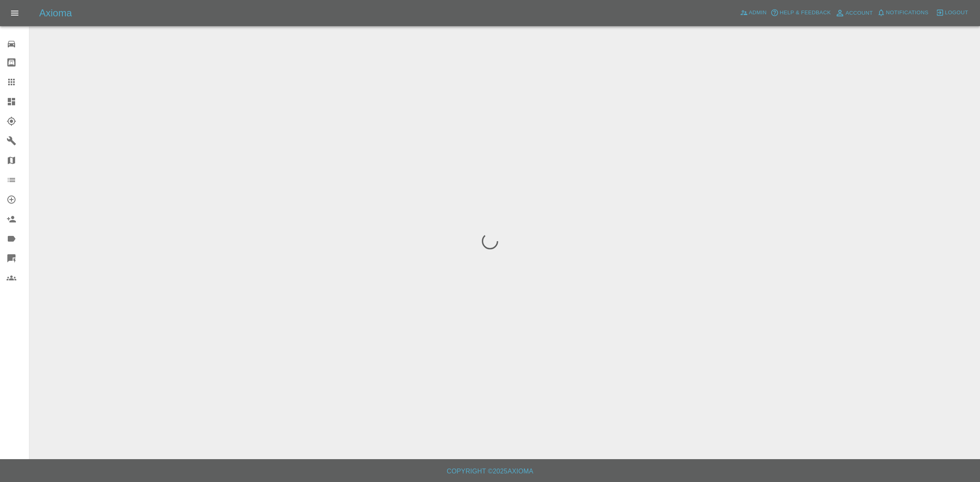  Describe the element at coordinates (859, 13) in the screenshot. I see `span: Account` at that location.